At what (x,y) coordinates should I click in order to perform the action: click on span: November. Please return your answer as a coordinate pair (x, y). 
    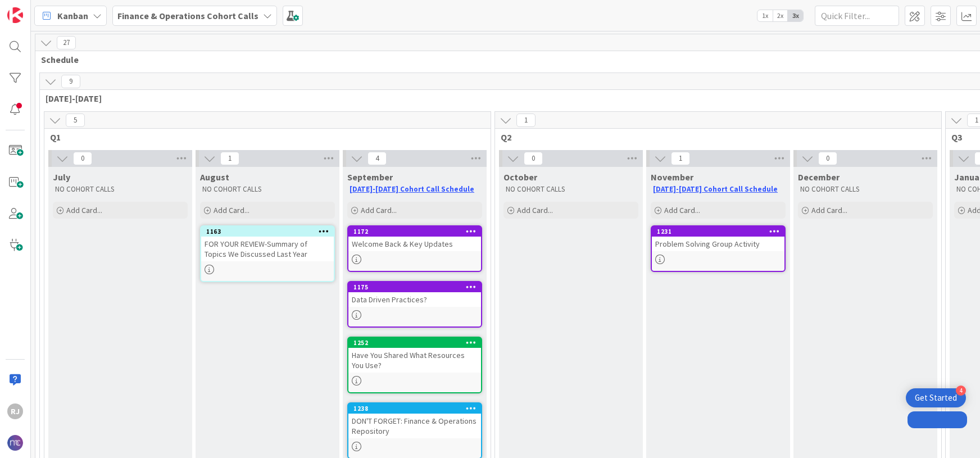
    Looking at the image, I should click on (672, 178).